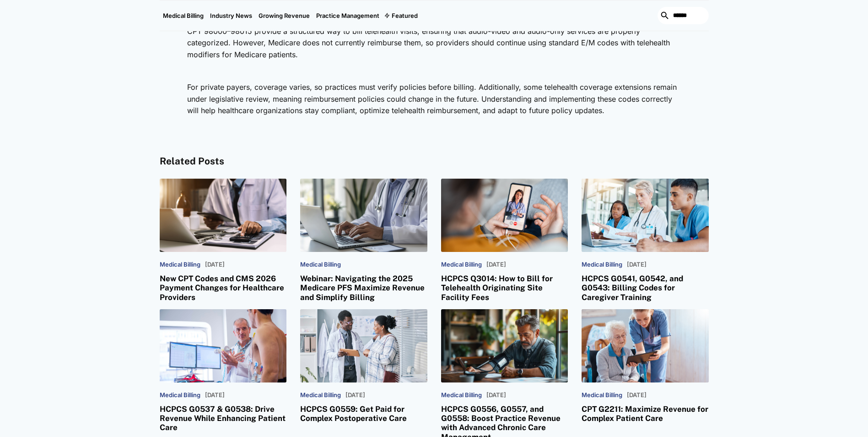 Image resolution: width=868 pixels, height=437 pixels. I want to click on h3: HCPCS G0541, G0542, and G0543: Billing Codes for Caregiver Training, so click(645, 288).